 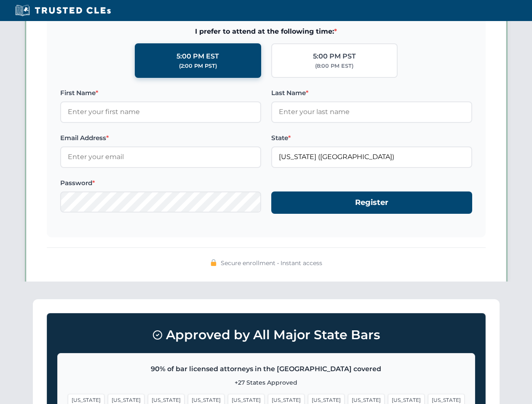 What do you see at coordinates (334, 66) in the screenshot?
I see `div: (8:00 PM EST)` at bounding box center [334, 66].